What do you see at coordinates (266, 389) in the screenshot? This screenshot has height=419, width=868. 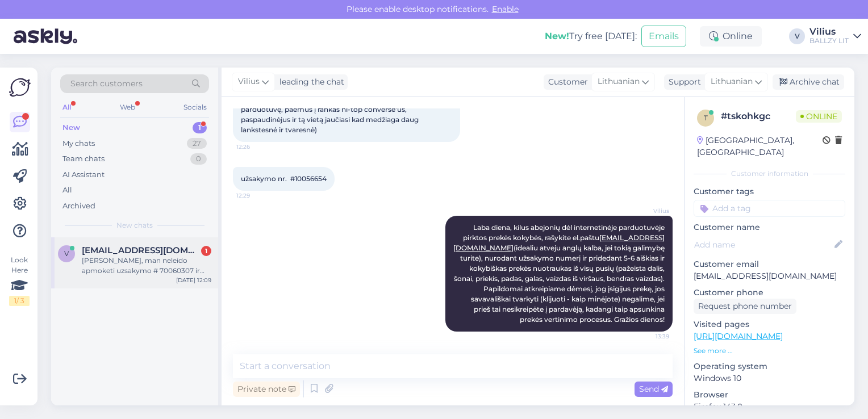 I see `div: Private note` at bounding box center [266, 389].